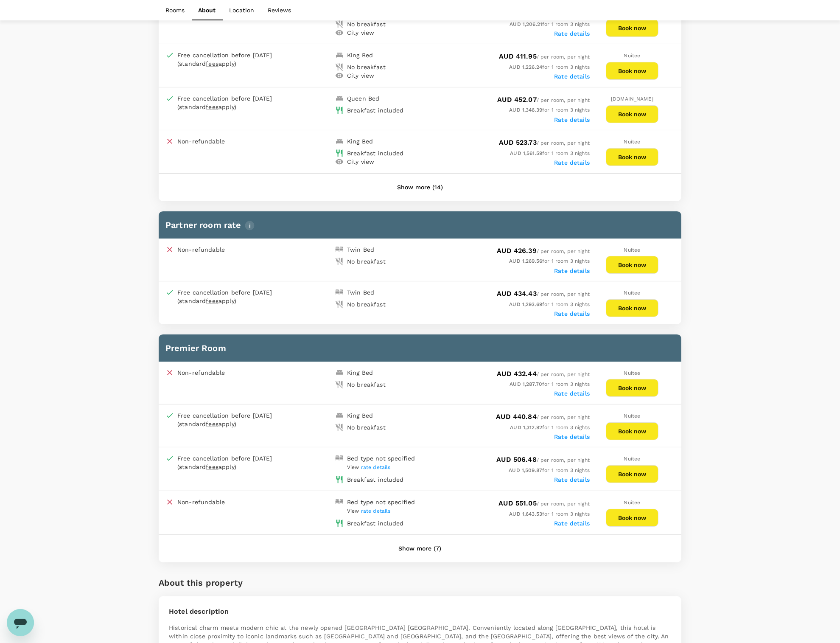 Image resolution: width=840 pixels, height=643 pixels. Describe the element at coordinates (201, 582) in the screenshot. I see `h6: About this property` at that location.